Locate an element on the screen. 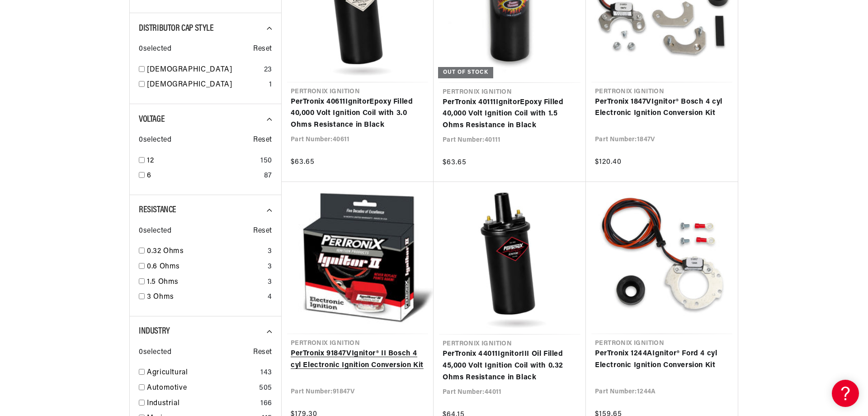  a: 12 is located at coordinates (201, 161).